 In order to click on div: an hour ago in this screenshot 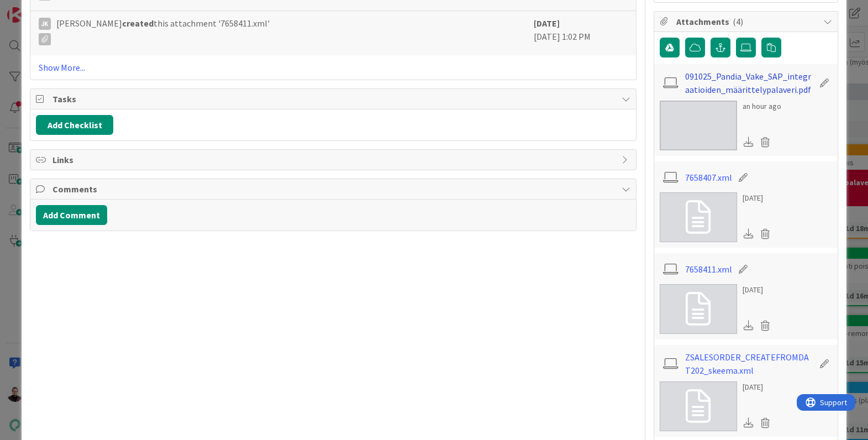, I will do `click(762, 106)`.